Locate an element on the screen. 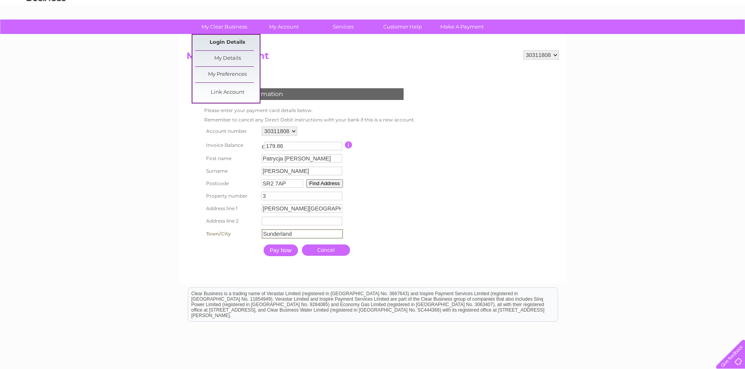  a: Blog is located at coordinates (682, 36).